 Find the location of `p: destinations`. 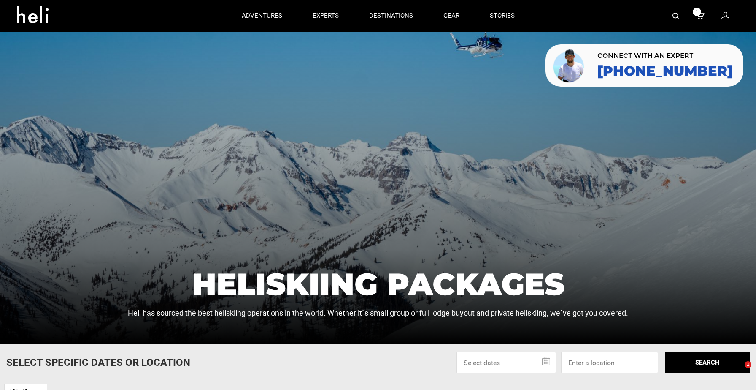

p: destinations is located at coordinates (391, 16).